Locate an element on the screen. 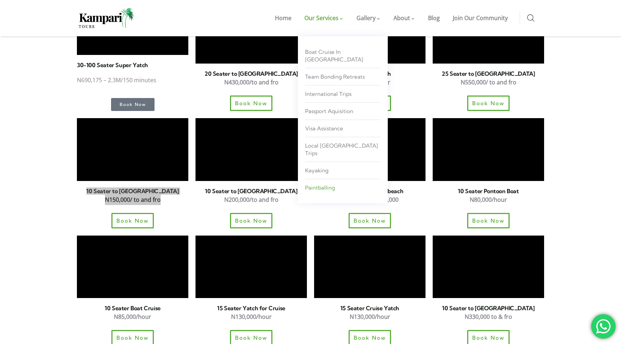 Image resolution: width=621 pixels, height=344 pixels. span: Visa Assistance is located at coordinates (324, 128).